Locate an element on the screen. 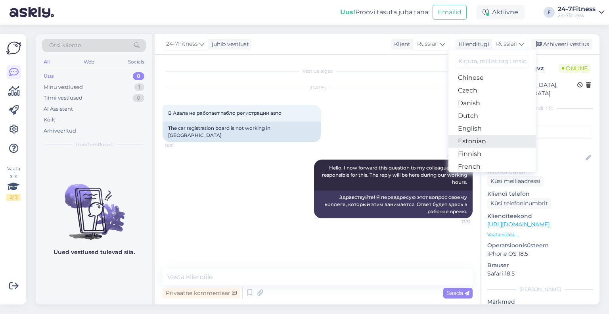  button: Emailid is located at coordinates (450, 12).